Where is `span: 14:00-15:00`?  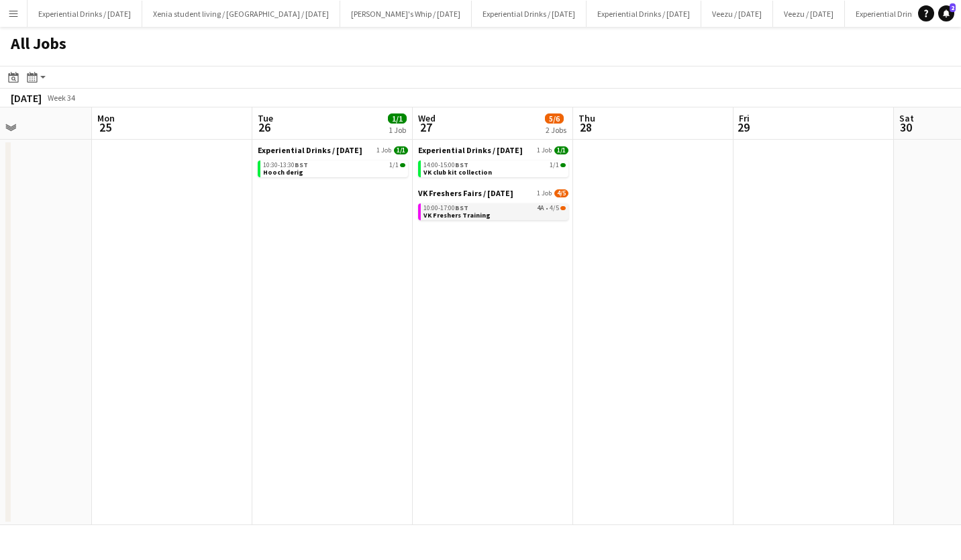 span: 14:00-15:00 is located at coordinates (446, 165).